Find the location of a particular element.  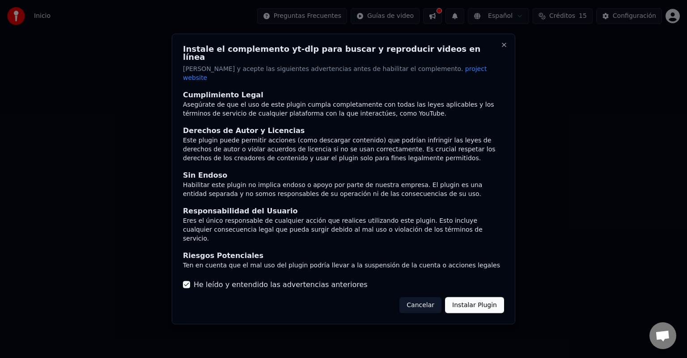

div: Cumplimiento Legal is located at coordinates (343, 95).